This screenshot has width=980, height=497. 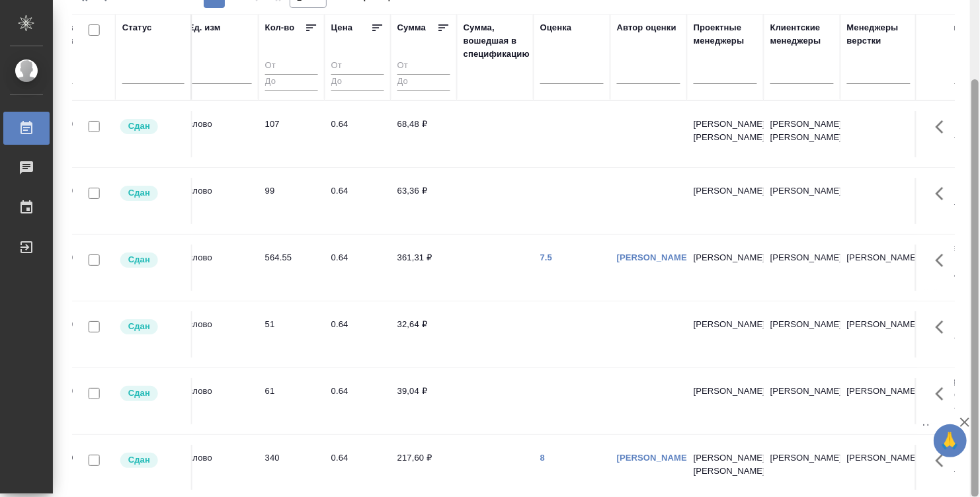 What do you see at coordinates (292, 334) in the screenshot?
I see `td: 51` at bounding box center [292, 334].